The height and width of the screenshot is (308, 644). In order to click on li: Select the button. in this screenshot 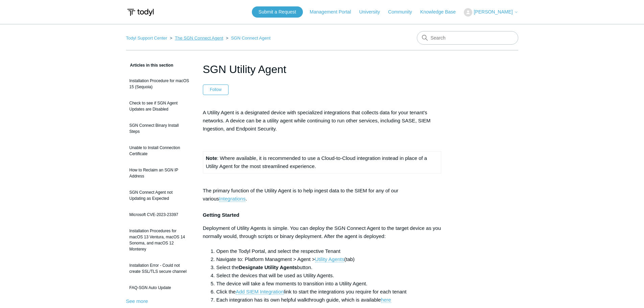, I will do `click(329, 267)`.